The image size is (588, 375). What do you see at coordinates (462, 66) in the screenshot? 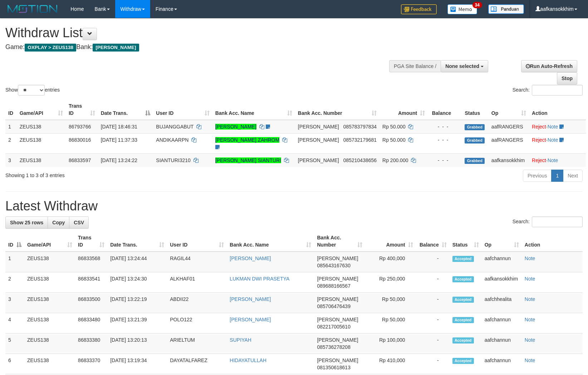
I see `span: None selected` at bounding box center [462, 66].